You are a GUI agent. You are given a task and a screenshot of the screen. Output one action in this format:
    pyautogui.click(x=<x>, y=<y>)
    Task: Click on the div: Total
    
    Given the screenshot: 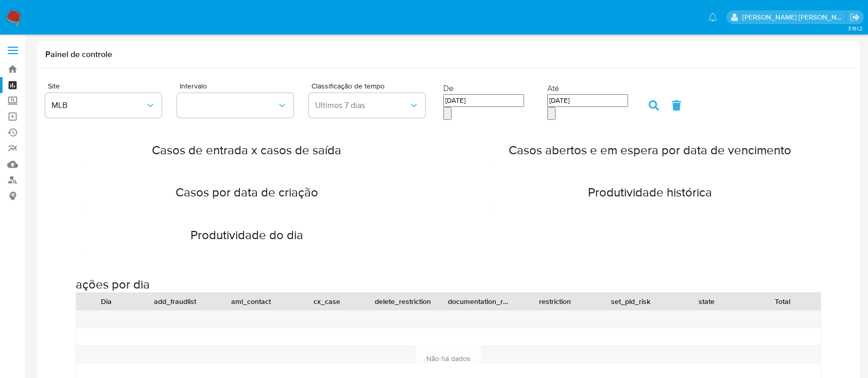 What is the action you would take?
    pyautogui.click(x=783, y=301)
    